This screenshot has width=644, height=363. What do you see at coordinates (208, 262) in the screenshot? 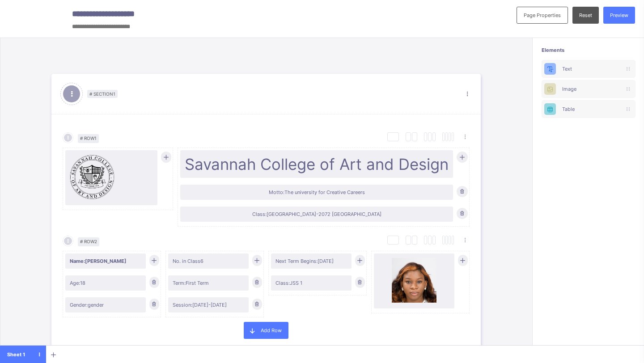
I see `span: No. in Class 6` at bounding box center [208, 262].